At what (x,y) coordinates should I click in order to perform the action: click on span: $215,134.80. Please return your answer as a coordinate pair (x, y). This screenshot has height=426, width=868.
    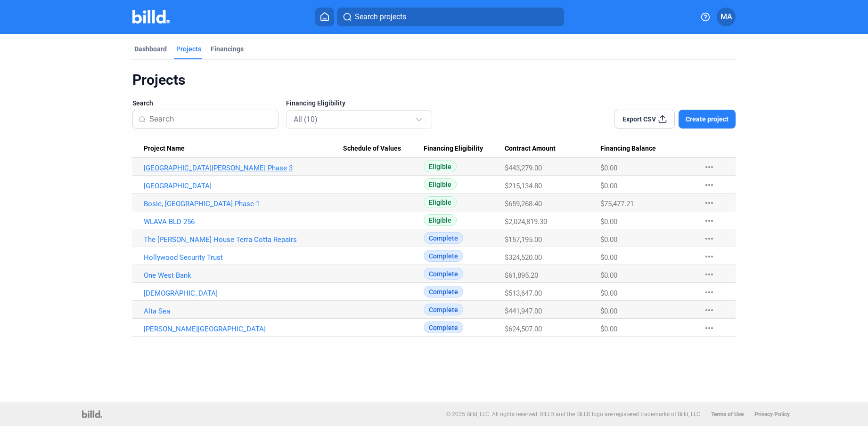
    Looking at the image, I should click on (523, 186).